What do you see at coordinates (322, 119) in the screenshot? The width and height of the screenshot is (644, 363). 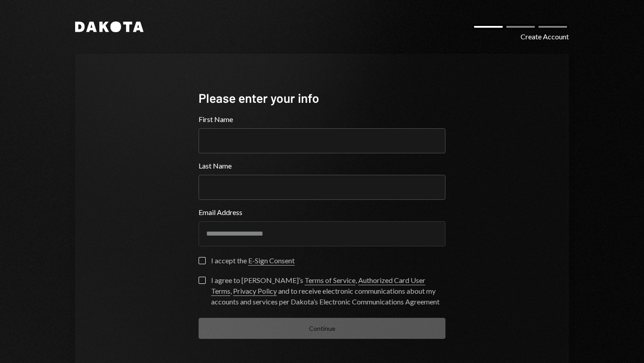 I see `label: First Name` at bounding box center [322, 119].